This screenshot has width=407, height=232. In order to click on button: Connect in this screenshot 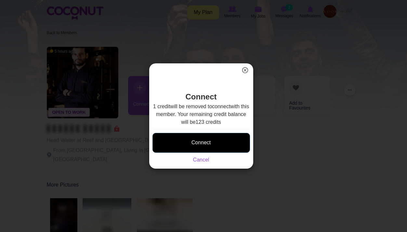, I will do `click(201, 143)`.